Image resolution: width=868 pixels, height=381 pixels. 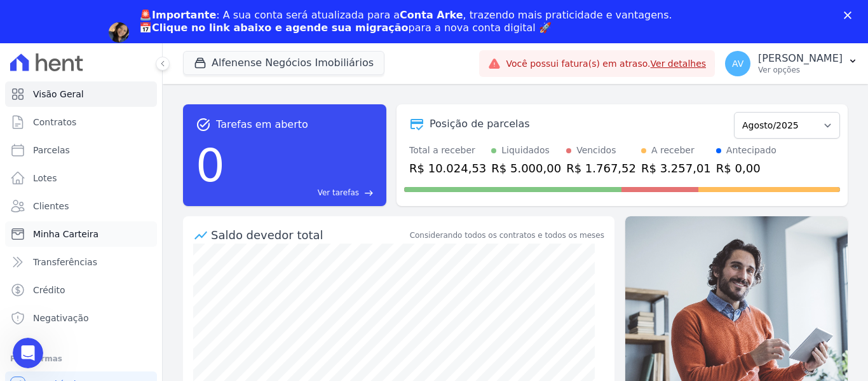 What do you see at coordinates (368, 192) in the screenshot?
I see `span: east` at bounding box center [368, 192].